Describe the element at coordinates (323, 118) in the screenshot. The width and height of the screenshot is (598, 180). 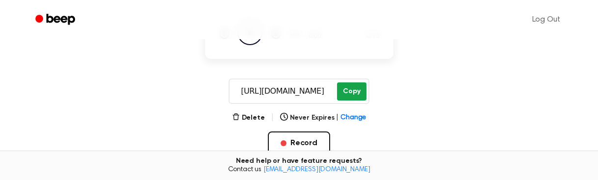
I see `button: Never Expires|Change` at that location.